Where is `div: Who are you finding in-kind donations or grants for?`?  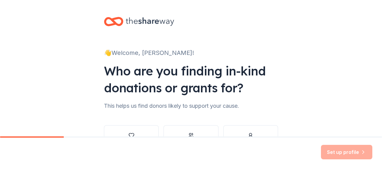 div: Who are you finding in-kind donations or grants for? is located at coordinates (191, 80).